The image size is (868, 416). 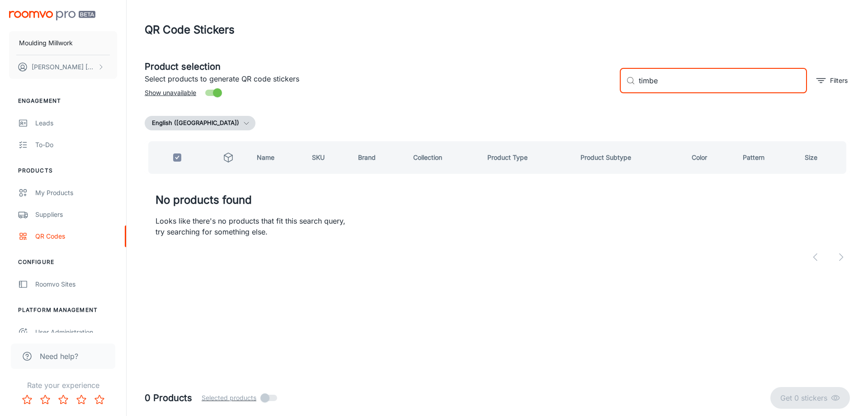 What do you see at coordinates (824, 158) in the screenshot?
I see `th: Size` at bounding box center [824, 158].